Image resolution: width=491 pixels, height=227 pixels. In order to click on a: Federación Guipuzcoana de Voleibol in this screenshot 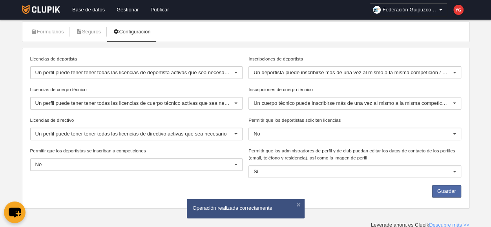, I will do `click(409, 10)`.